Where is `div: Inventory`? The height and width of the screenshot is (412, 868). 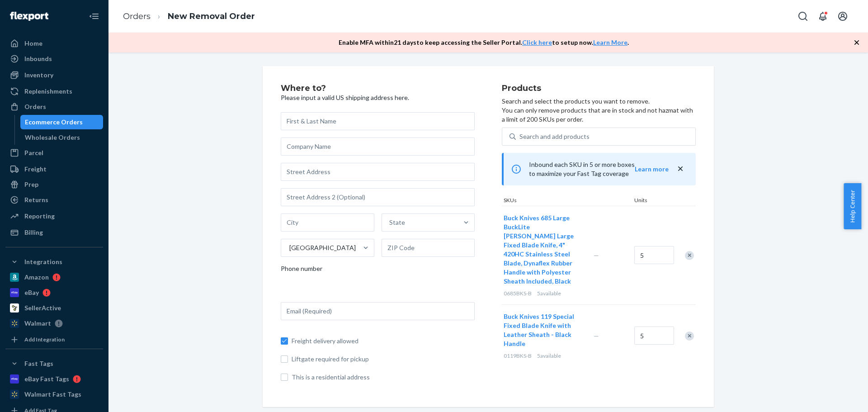 div: Inventory is located at coordinates (39, 75).